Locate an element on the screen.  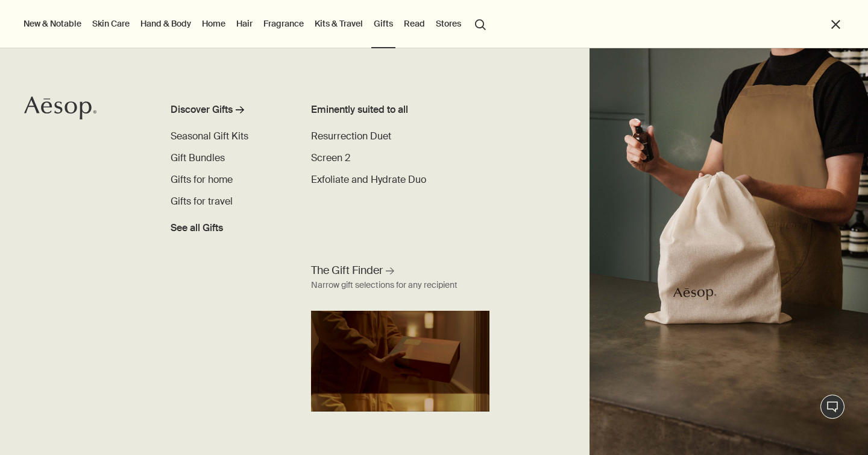
a: Discover Gifts is located at coordinates (227, 112).